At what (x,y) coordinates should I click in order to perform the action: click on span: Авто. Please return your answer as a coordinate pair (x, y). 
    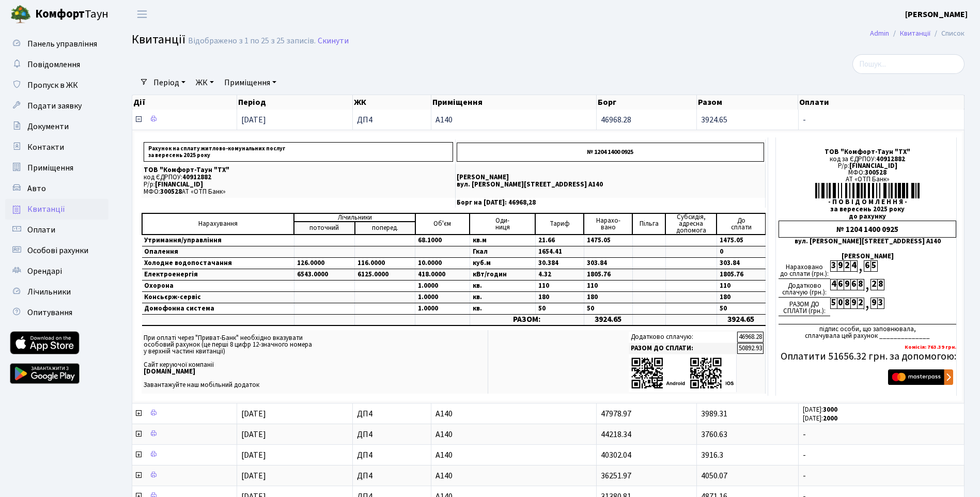
    Looking at the image, I should click on (37, 188).